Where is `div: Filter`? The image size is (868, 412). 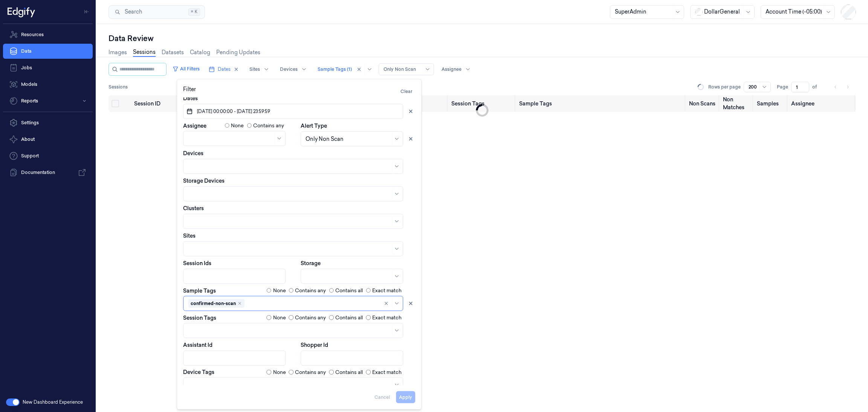 div: Filter is located at coordinates (299, 91).